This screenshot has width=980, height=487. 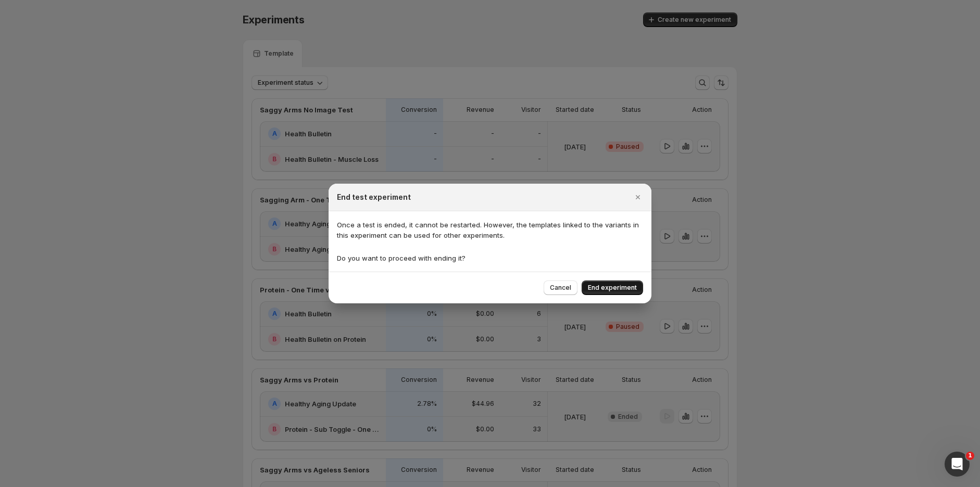 What do you see at coordinates (612, 288) in the screenshot?
I see `span: End experiment` at bounding box center [612, 288].